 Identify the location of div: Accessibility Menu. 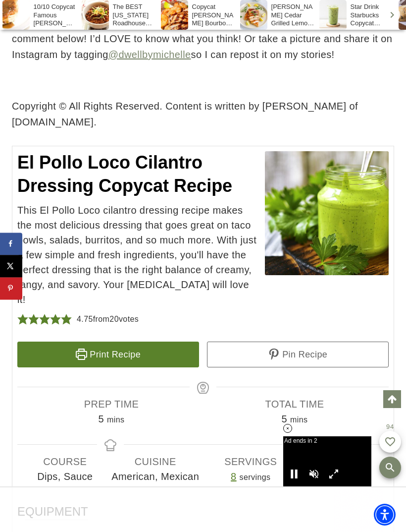
(385, 515).